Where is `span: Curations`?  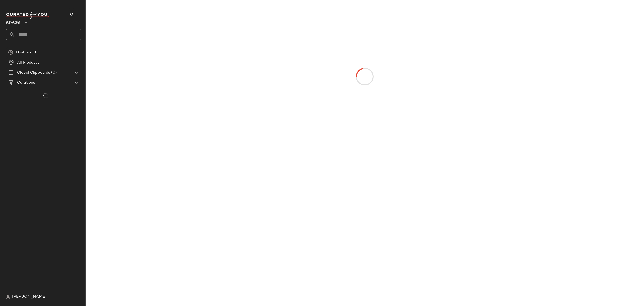 span: Curations is located at coordinates (26, 83).